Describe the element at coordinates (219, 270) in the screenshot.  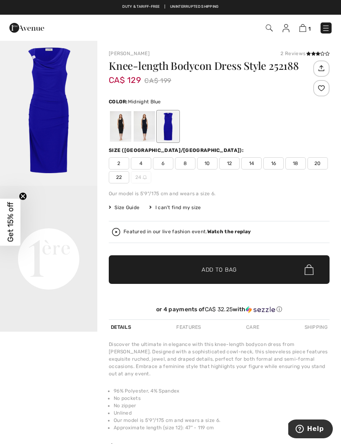
I see `span: Add to Bag` at that location.